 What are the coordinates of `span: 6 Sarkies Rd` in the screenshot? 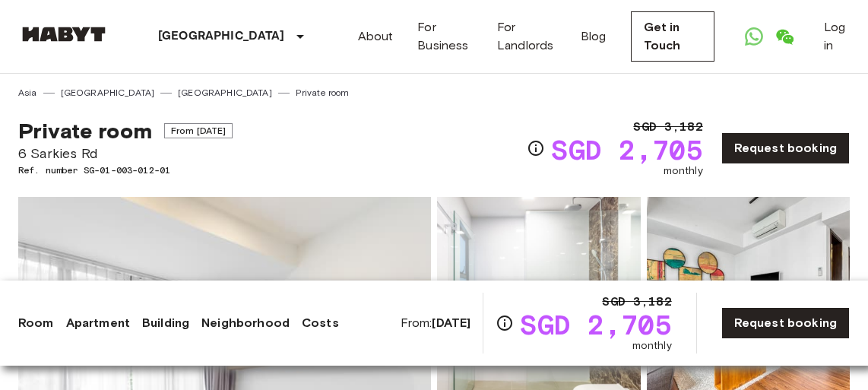 It's located at (125, 154).